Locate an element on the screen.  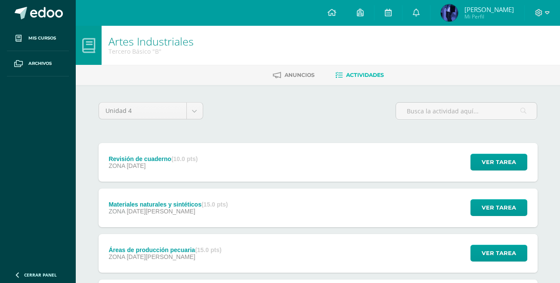
strong: (10.0 pts) is located at coordinates (184, 159).